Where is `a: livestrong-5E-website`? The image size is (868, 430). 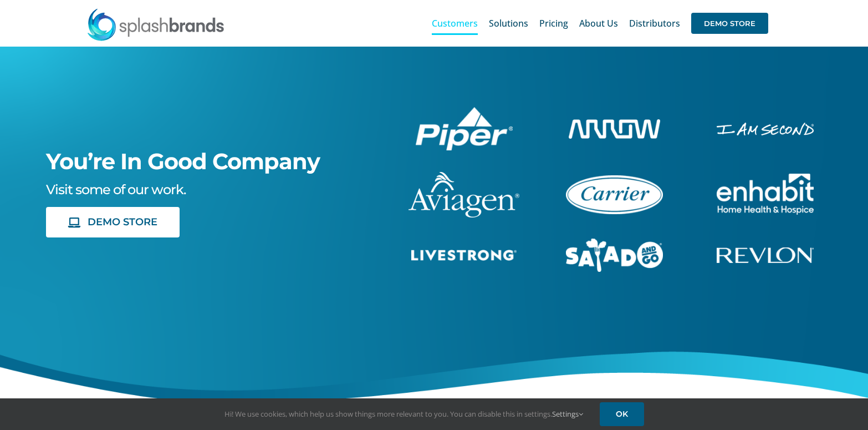 a: livestrong-5E-website is located at coordinates (464, 254).